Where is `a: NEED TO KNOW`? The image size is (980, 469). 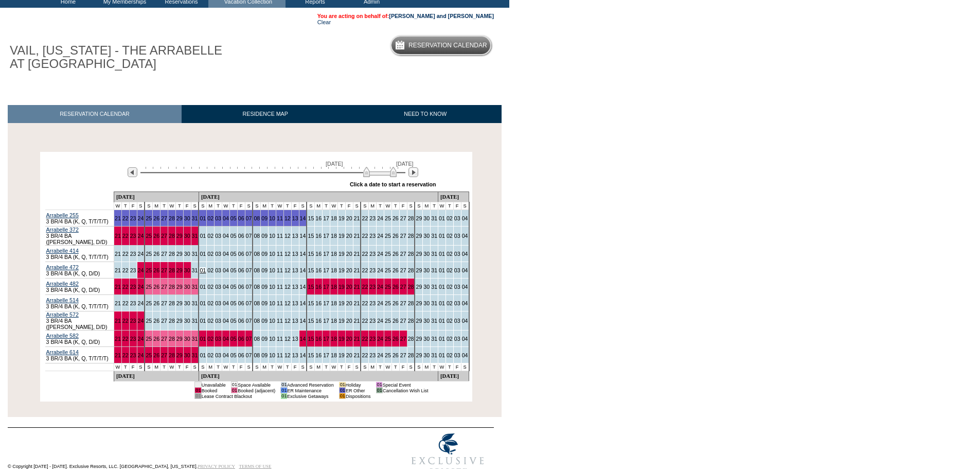 a: NEED TO KNOW is located at coordinates (425, 113).